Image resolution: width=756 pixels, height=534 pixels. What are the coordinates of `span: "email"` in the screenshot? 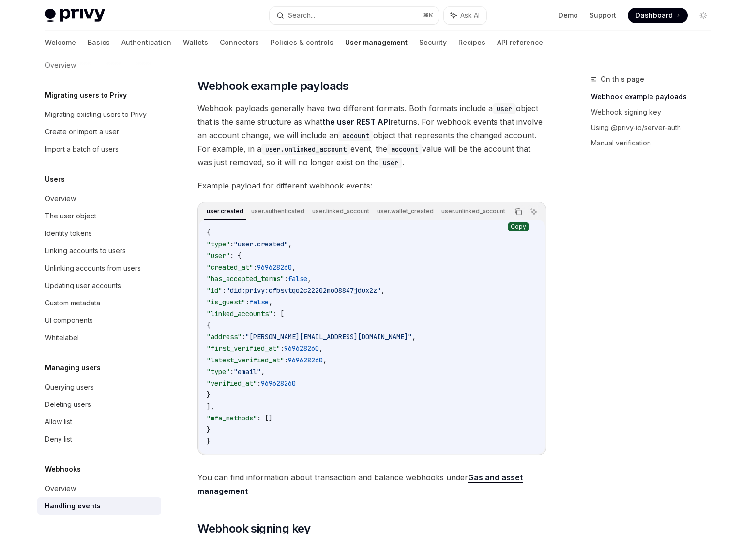 It's located at (247, 372).